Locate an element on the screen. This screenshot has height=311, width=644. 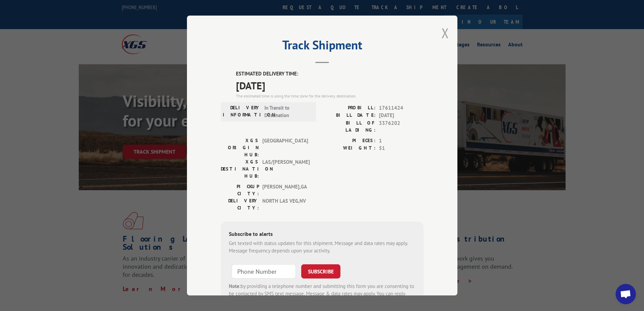
button: Close modal is located at coordinates (445, 33).